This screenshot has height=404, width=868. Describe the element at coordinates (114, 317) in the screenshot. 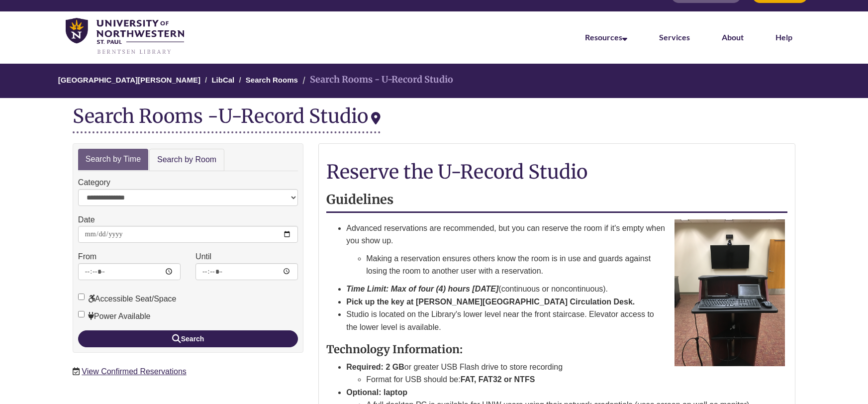

I see `label: Power Available` at that location.